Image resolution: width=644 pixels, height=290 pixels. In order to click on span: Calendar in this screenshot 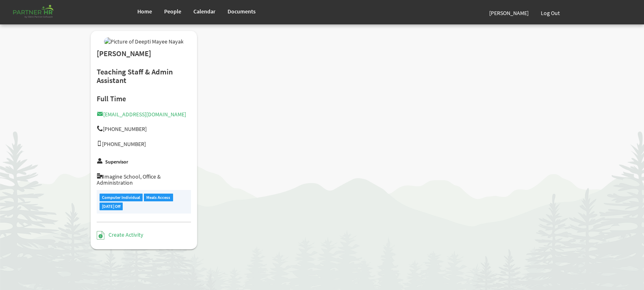, I will do `click(204, 11)`.